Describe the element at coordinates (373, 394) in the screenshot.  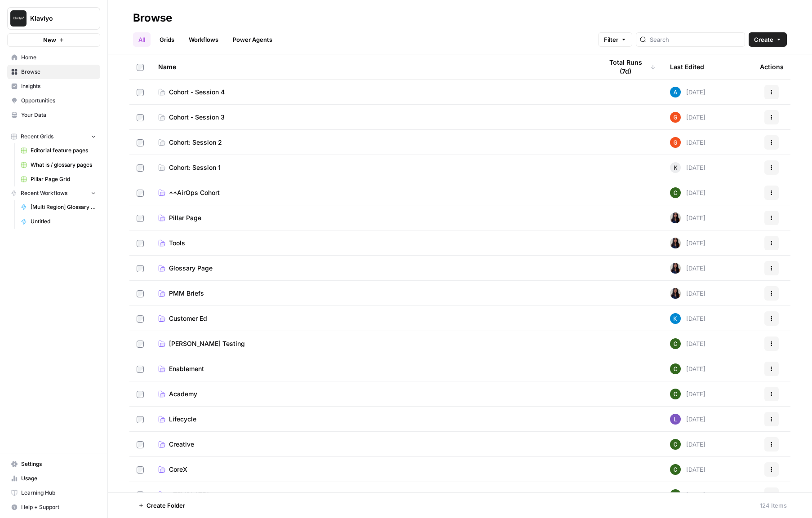
I see `a: Academy` at that location.